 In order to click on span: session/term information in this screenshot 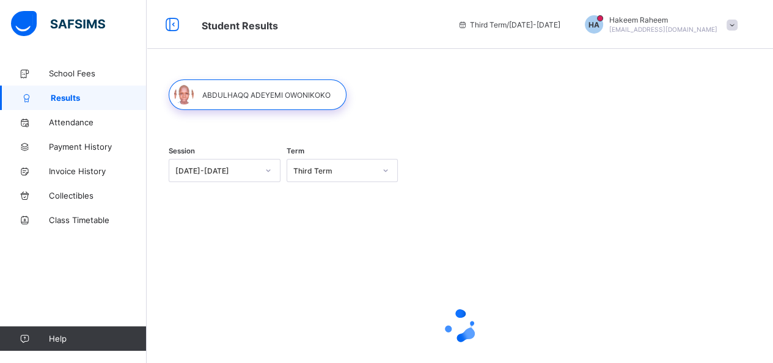, I will do `click(509, 24)`.